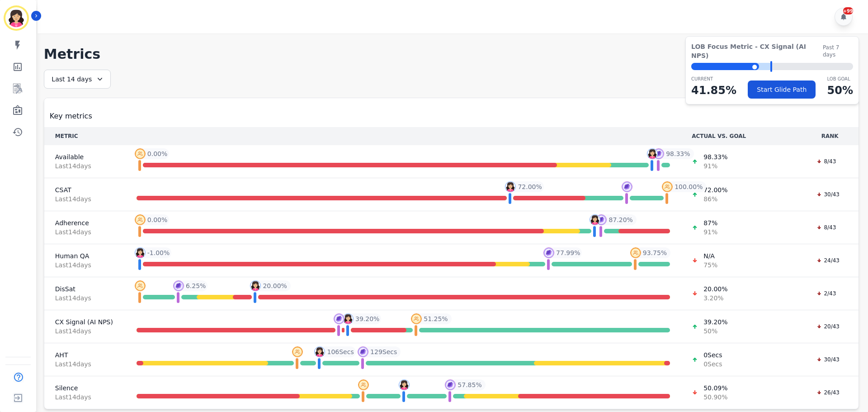 This screenshot has height=412, width=868. Describe the element at coordinates (827, 261) in the screenshot. I see `div: 24/43` at that location.